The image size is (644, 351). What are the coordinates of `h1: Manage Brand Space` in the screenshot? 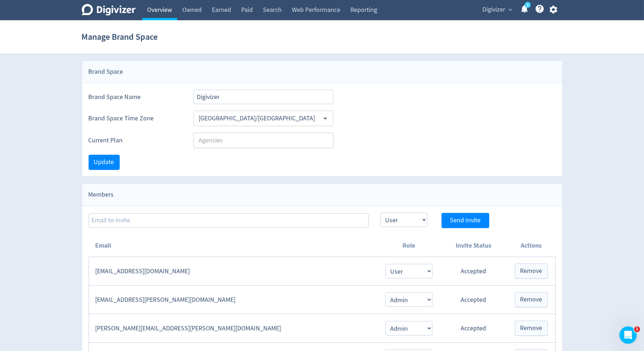 It's located at (120, 37).